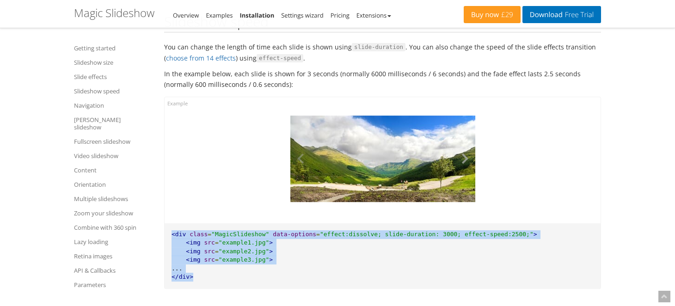 The height and width of the screenshot is (306, 675). What do you see at coordinates (113, 228) in the screenshot?
I see `a: Combine with 360 spin` at bounding box center [113, 228].